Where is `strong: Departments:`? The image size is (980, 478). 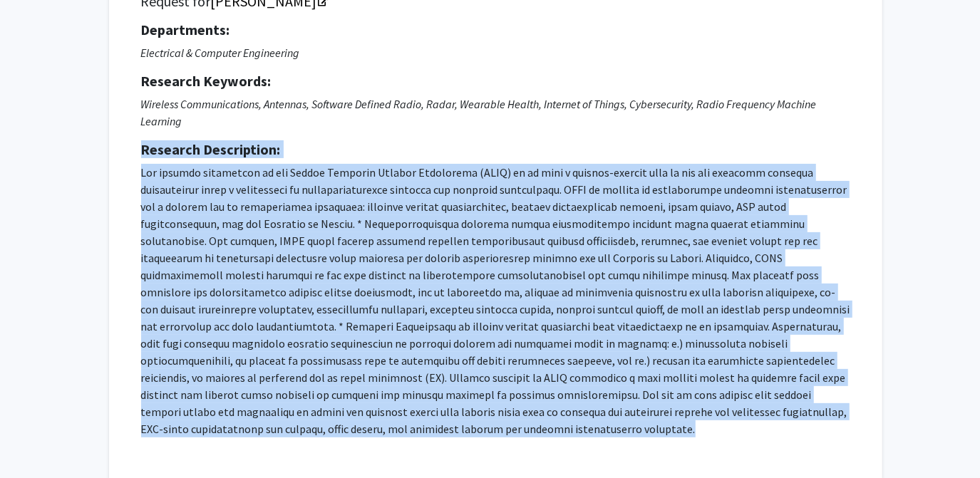
strong: Departments: is located at coordinates (186, 29).